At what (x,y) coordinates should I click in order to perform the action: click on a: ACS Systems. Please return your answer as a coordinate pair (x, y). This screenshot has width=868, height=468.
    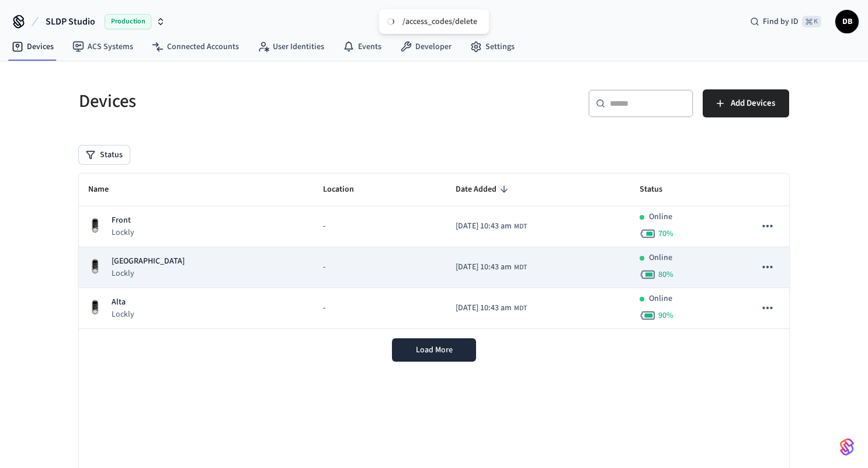
    Looking at the image, I should click on (103, 47).